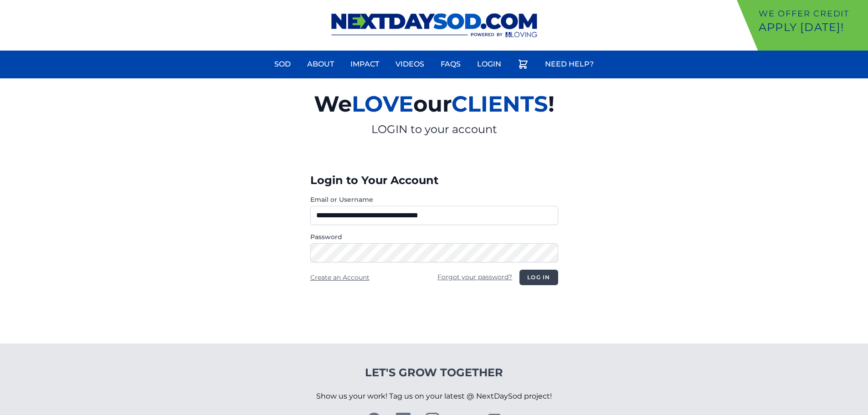  What do you see at coordinates (475, 277) in the screenshot?
I see `a: Forgot your password?` at bounding box center [475, 277].